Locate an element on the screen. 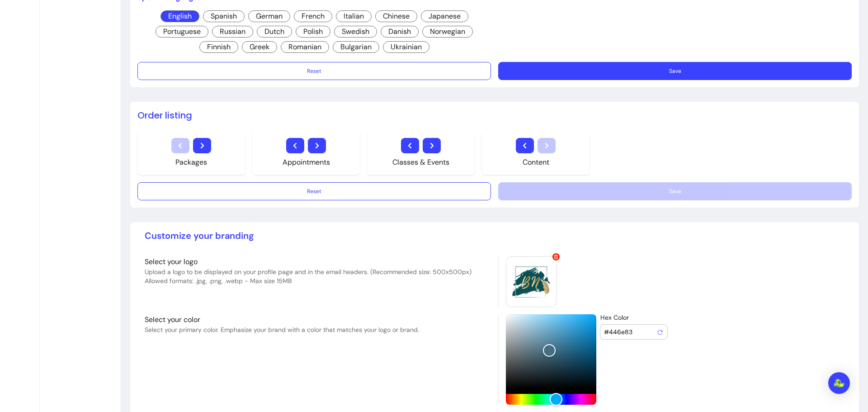 This screenshot has width=868, height=412. span: Portuguese is located at coordinates (182, 31).